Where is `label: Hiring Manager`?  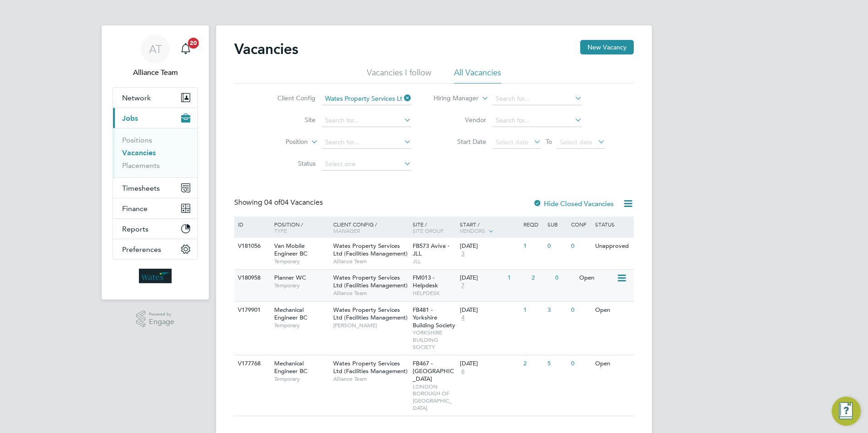 label: Hiring Manager is located at coordinates (452, 98).